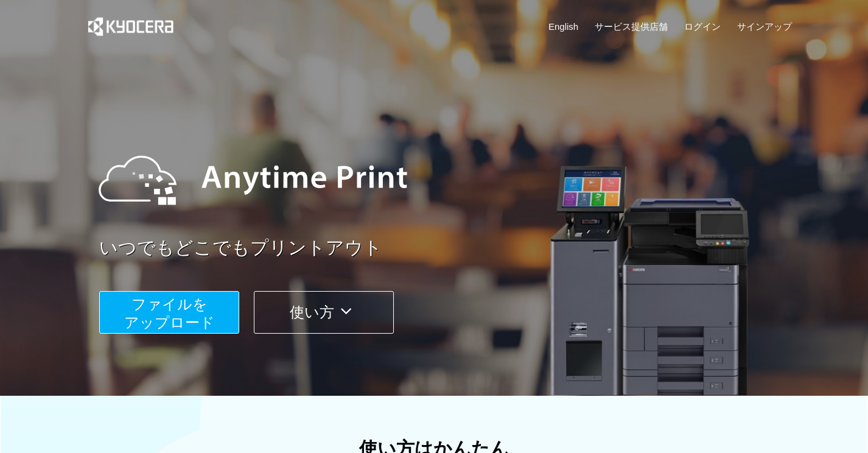 The image size is (868, 453). I want to click on a: サービス提供店舗, so click(632, 26).